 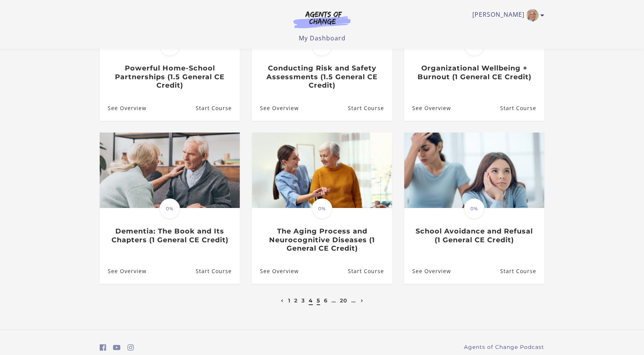 What do you see at coordinates (322, 38) in the screenshot?
I see `a: My Dashboard` at bounding box center [322, 38].